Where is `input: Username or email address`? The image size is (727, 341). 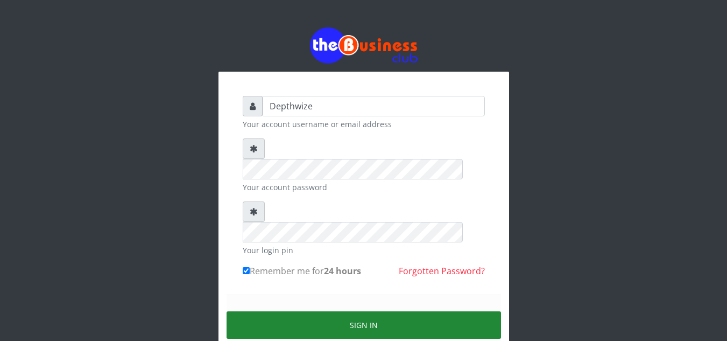 input: Username or email address is located at coordinates (374, 106).